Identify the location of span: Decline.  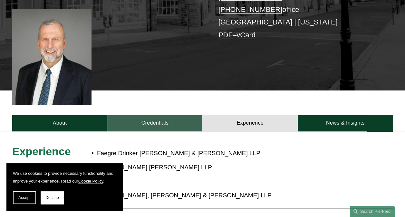
(52, 198).